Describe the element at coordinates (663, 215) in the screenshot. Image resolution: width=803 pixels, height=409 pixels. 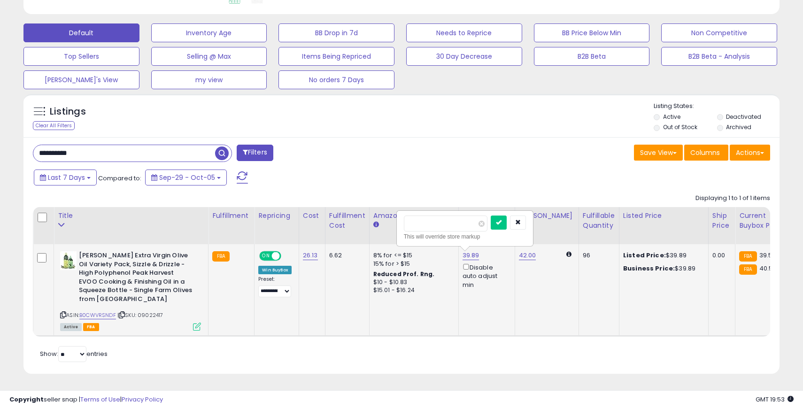
I see `div: Listed Price` at that location.